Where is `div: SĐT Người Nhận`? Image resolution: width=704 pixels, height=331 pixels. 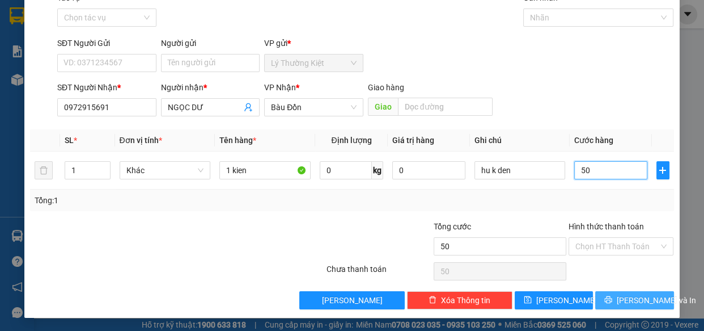 div: SĐT Người Nhận is located at coordinates (107, 87).